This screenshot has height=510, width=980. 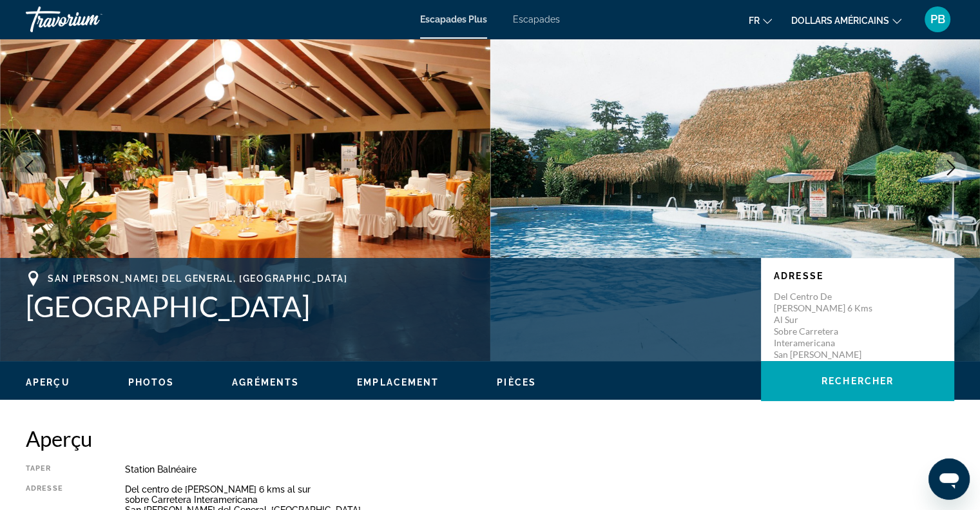 I want to click on font: dollars américains, so click(x=840, y=21).